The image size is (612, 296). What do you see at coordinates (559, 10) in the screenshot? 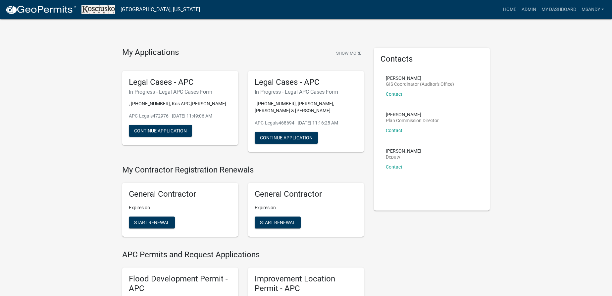
I see `a: My Dashboard` at bounding box center [559, 10].